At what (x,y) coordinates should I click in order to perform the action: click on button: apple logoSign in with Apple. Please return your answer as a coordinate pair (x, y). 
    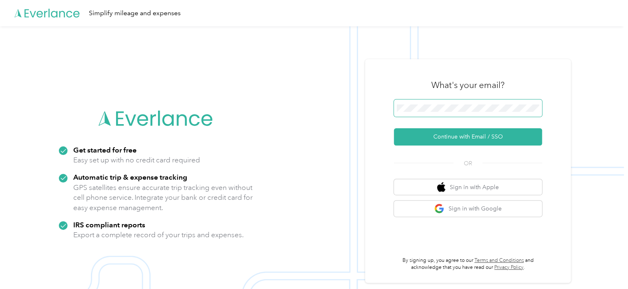
    Looking at the image, I should click on (468, 187).